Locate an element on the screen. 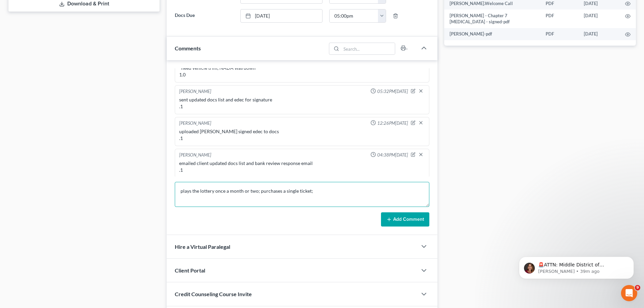  span: 9 is located at coordinates (638, 288).